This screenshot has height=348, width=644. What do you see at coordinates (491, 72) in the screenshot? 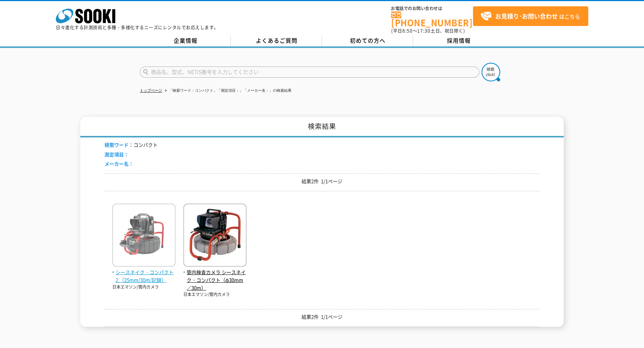
I see `img: btn_search.png` at bounding box center [491, 72].